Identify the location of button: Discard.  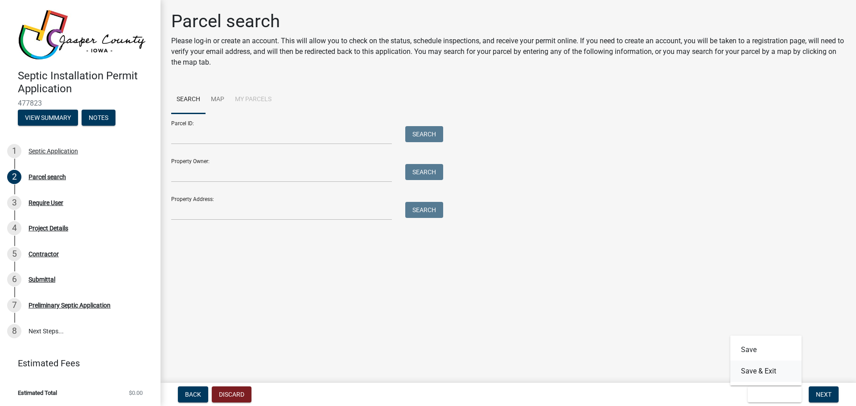
(231, 395).